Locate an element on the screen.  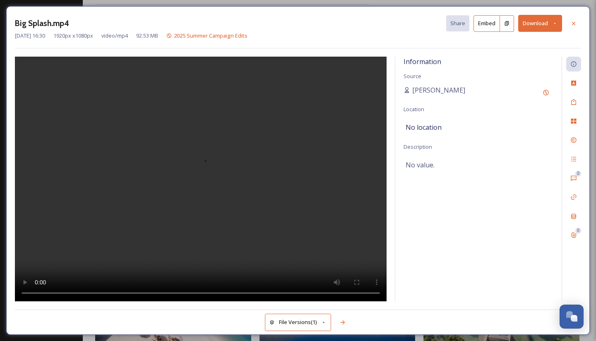
span: No location is located at coordinates (423, 127).